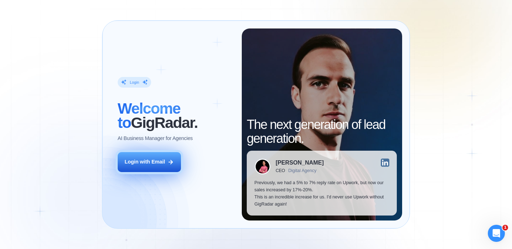 The height and width of the screenshot is (249, 512). What do you see at coordinates (145, 162) in the screenshot?
I see `div: Login with Email` at bounding box center [145, 162].